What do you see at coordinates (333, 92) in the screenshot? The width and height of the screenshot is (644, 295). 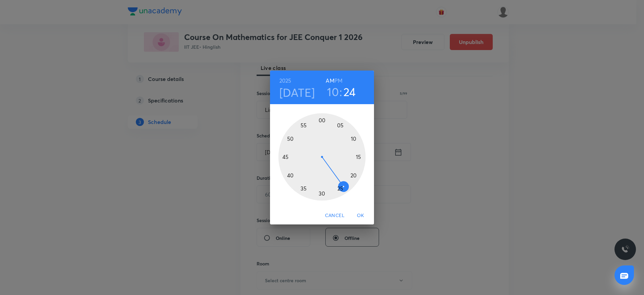 I see `h3: 10` at bounding box center [333, 92].